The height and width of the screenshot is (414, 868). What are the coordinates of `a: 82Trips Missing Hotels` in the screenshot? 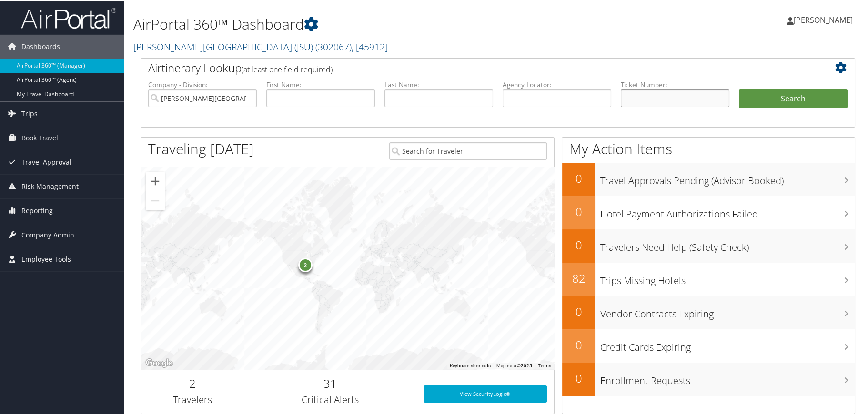 It's located at (708, 279).